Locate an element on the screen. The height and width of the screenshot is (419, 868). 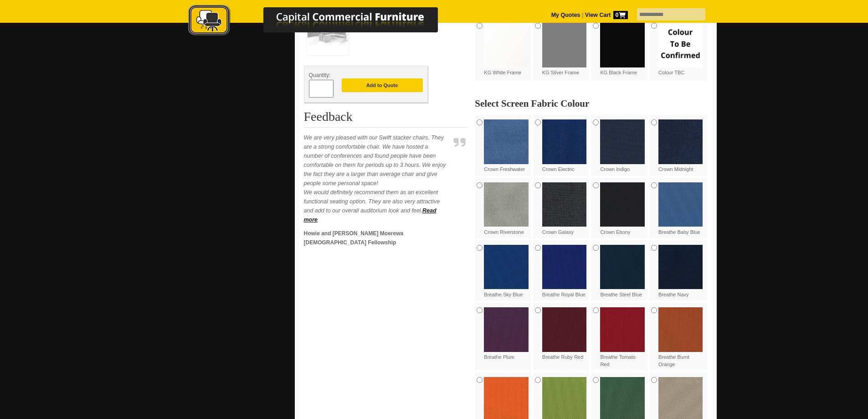
label: Crown Indigo is located at coordinates (622, 146).